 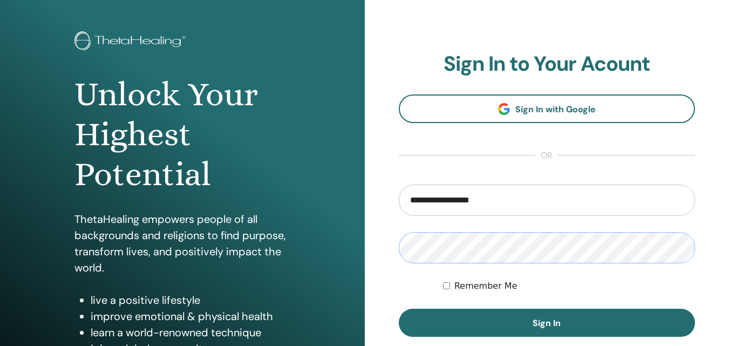 What do you see at coordinates (547, 155) in the screenshot?
I see `span: or` at bounding box center [547, 155].